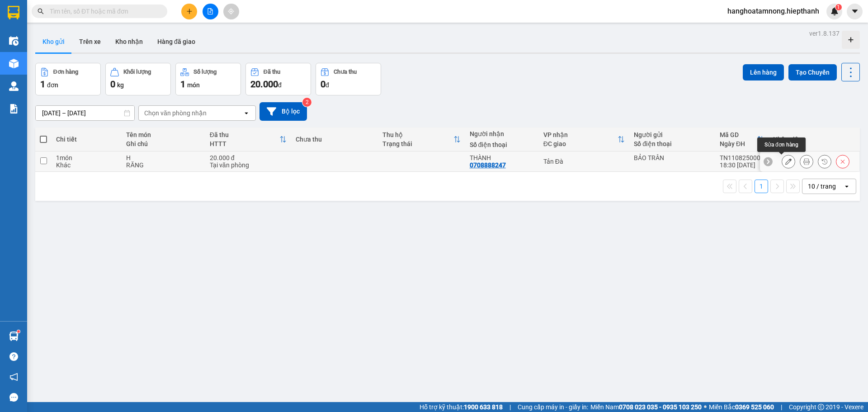  What do you see at coordinates (307, 102) in the screenshot?
I see `sup: 2` at bounding box center [307, 102].